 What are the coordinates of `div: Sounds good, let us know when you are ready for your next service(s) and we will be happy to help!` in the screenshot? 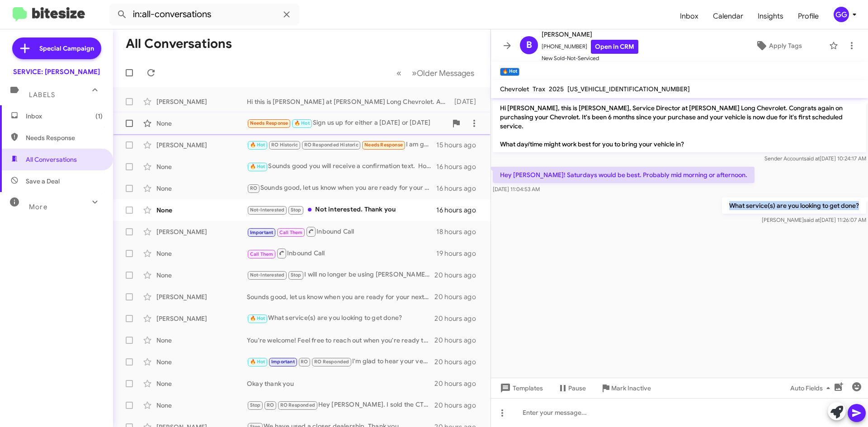 It's located at (341, 188).